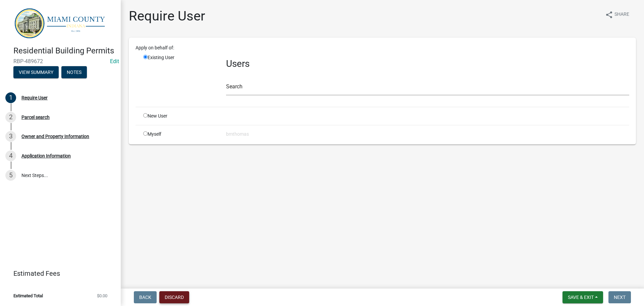 The width and height of the screenshot is (644, 306). Describe the element at coordinates (64, 51) in the screenshot. I see `h4: Residential Building Permits` at that location.